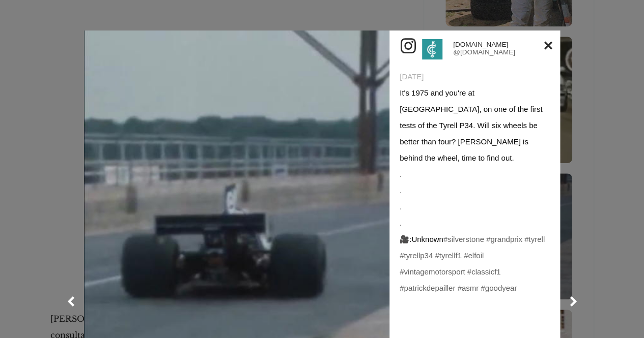 The image size is (644, 338). I want to click on a: #elfoil, so click(473, 255).